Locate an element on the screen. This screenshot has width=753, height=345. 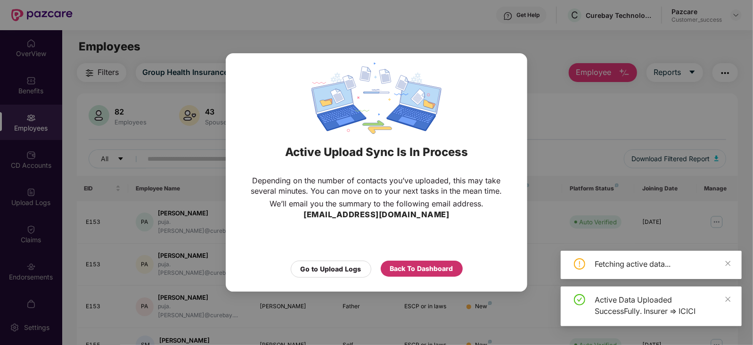
div: Fetching active data... is located at coordinates (662, 264).